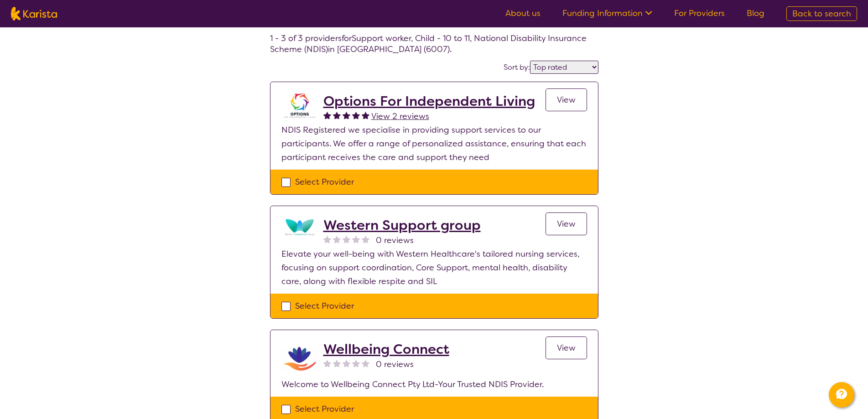 The width and height of the screenshot is (868, 419). What do you see at coordinates (430, 101) in the screenshot?
I see `h2: Options For Independent Living` at bounding box center [430, 101].